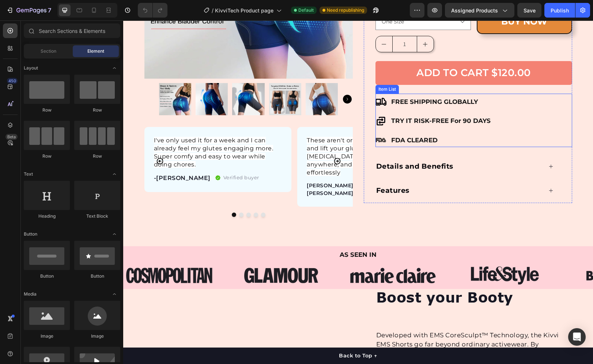  Describe the element at coordinates (153, 10) in the screenshot. I see `div: Undo/Redo` at that location.